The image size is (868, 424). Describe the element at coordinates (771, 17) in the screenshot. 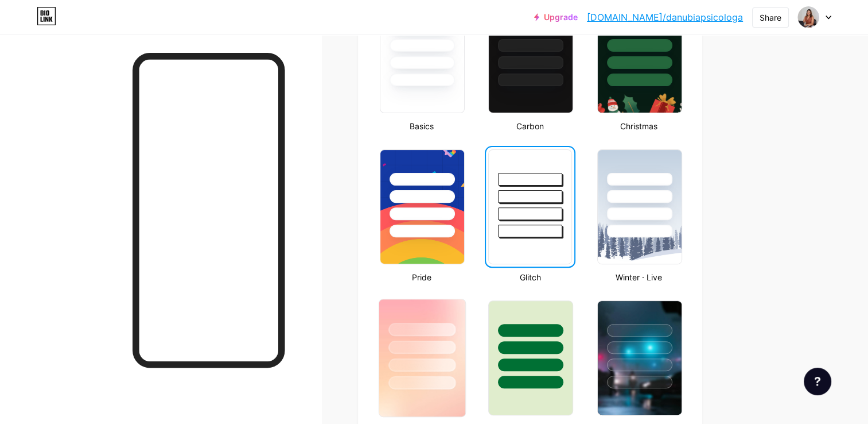

I see `div: Share` at that location.